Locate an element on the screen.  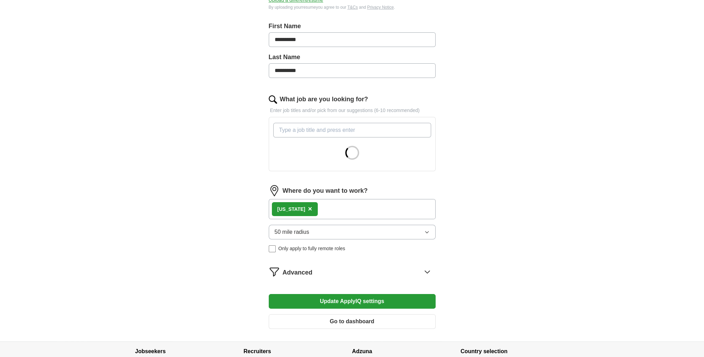
a: T&Cs is located at coordinates (353, 7).